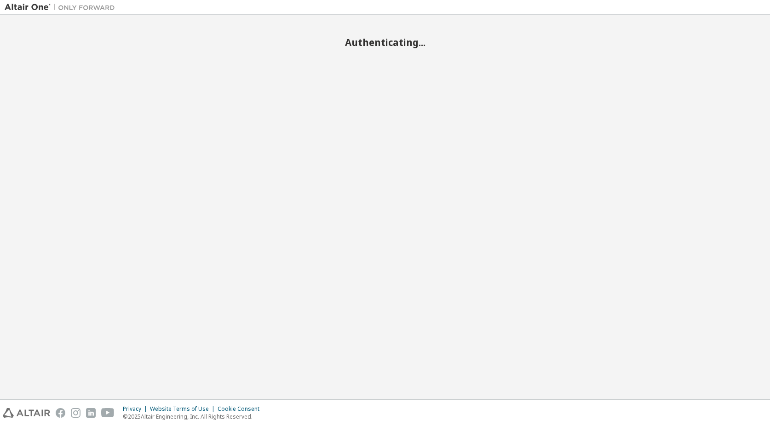 This screenshot has height=426, width=770. Describe the element at coordinates (26, 413) in the screenshot. I see `img: altair_logo.svg` at that location.